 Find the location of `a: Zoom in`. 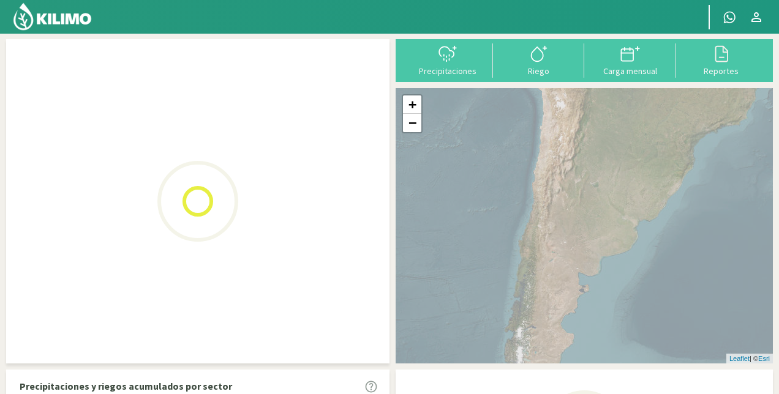

a: Zoom in is located at coordinates (412, 105).